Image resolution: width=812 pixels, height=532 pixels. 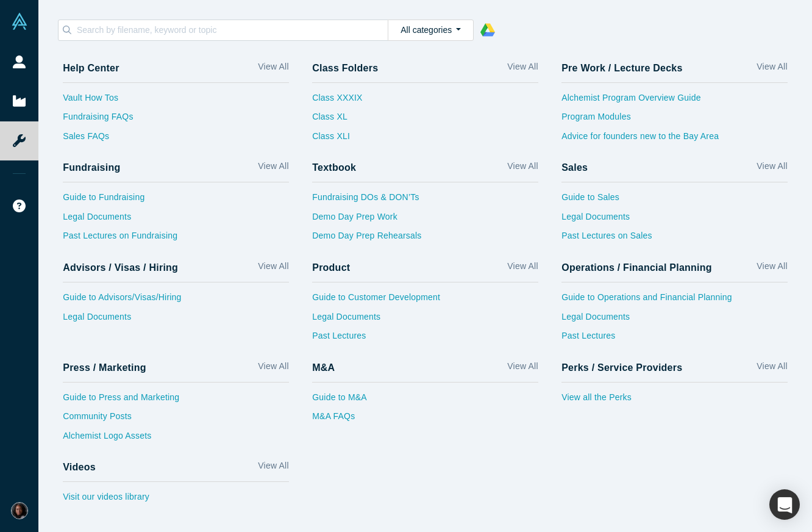 What do you see at coordinates (79, 467) in the screenshot?
I see `h4: Videos` at bounding box center [79, 467].